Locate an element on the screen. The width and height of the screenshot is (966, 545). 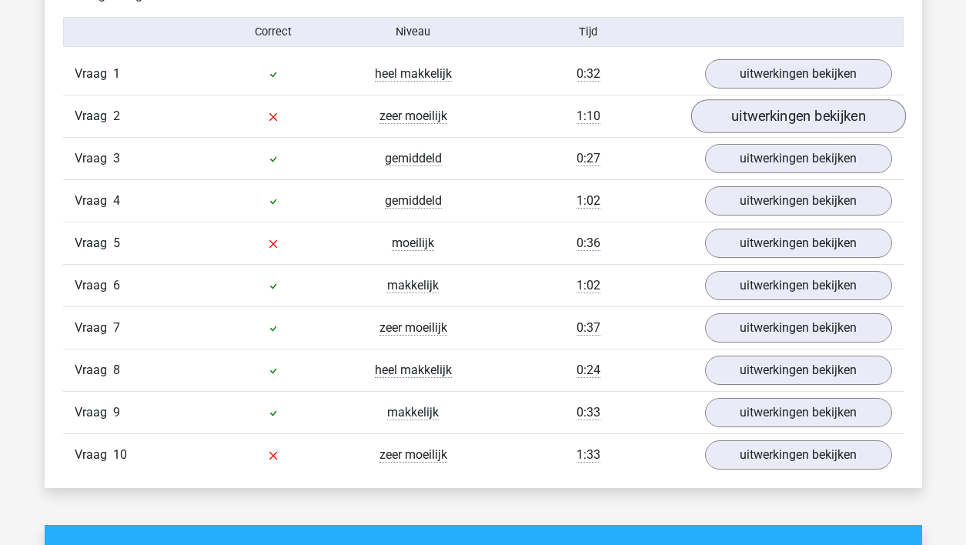
span: 1:33 is located at coordinates (588, 455).